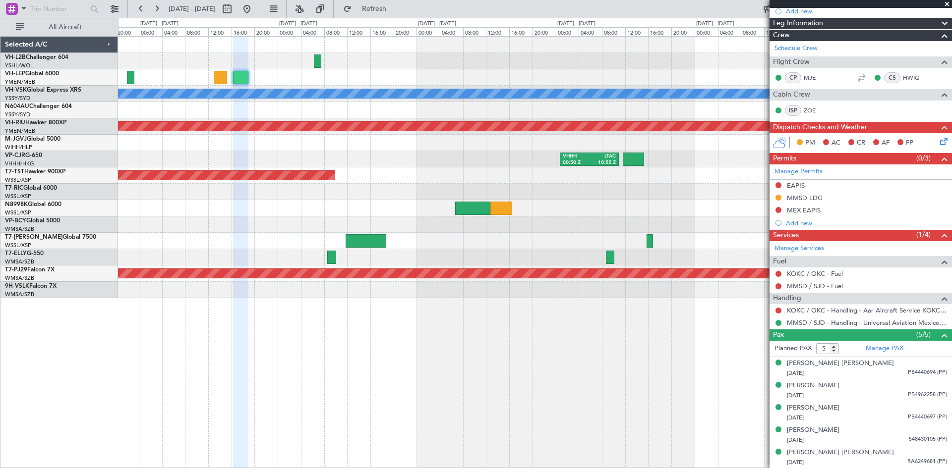  What do you see at coordinates (814, 274) in the screenshot?
I see `a: KOKC / OKC - Fuel` at bounding box center [814, 274].